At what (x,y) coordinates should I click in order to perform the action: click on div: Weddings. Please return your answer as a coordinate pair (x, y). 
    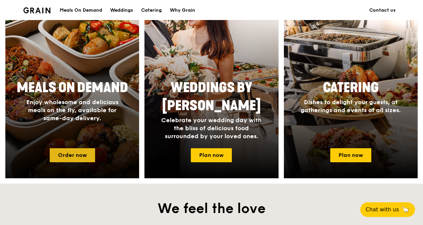
    Looking at the image, I should click on (122, 10).